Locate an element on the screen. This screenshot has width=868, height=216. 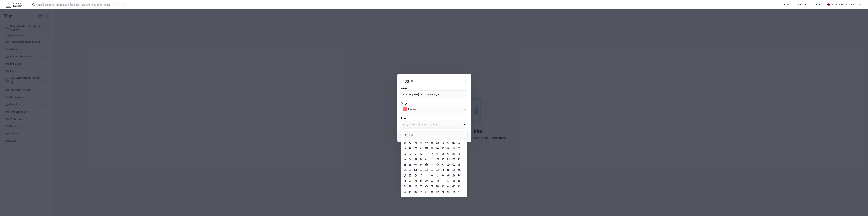
div: Kart is located at coordinates (786, 4).